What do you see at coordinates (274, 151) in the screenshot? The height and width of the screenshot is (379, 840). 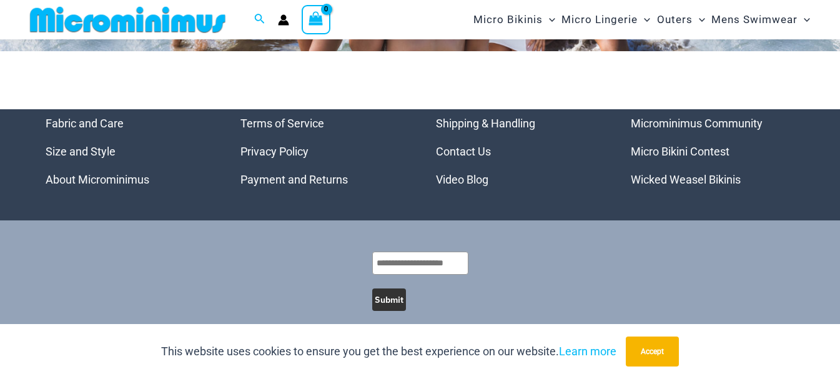 I see `a: Privacy Policy` at bounding box center [274, 151].